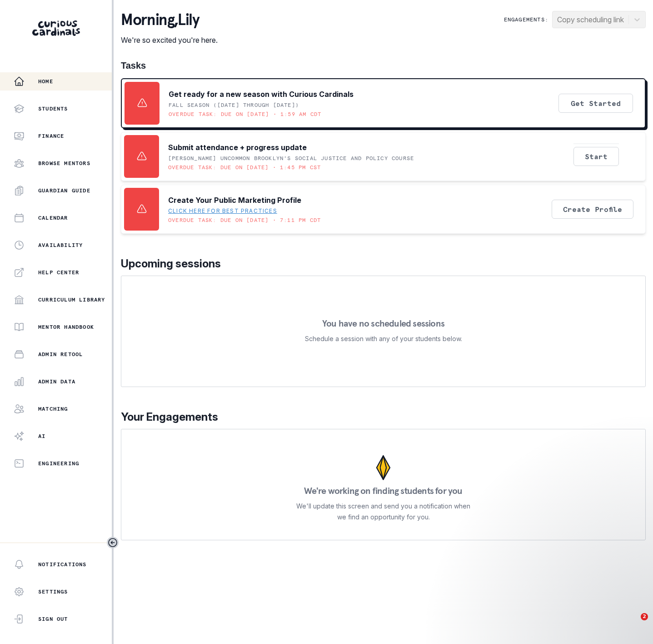 This screenshot has height=644, width=653. Describe the element at coordinates (58, 272) in the screenshot. I see `p: Help Center` at that location.